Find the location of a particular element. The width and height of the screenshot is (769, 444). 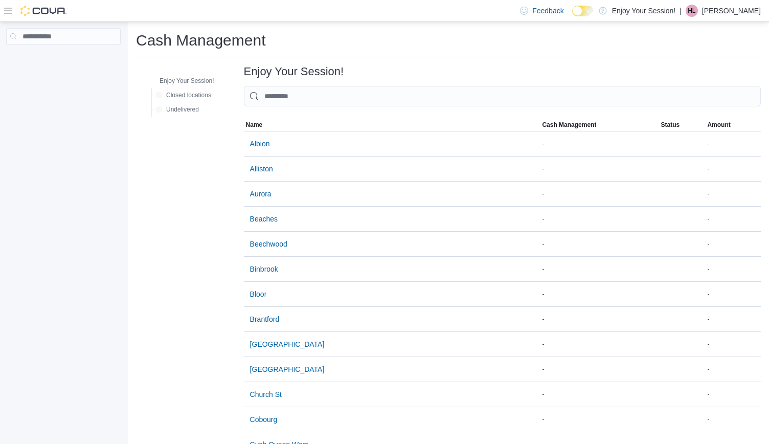

span: Undelivered is located at coordinates (183, 109).